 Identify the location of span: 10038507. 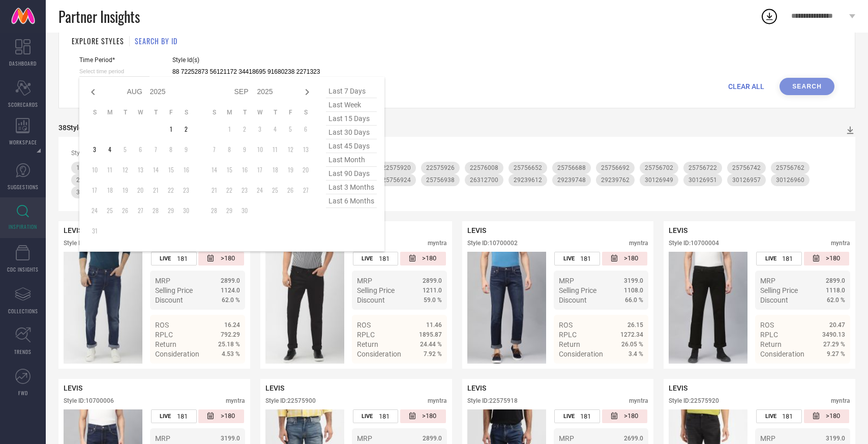
(91, 168).